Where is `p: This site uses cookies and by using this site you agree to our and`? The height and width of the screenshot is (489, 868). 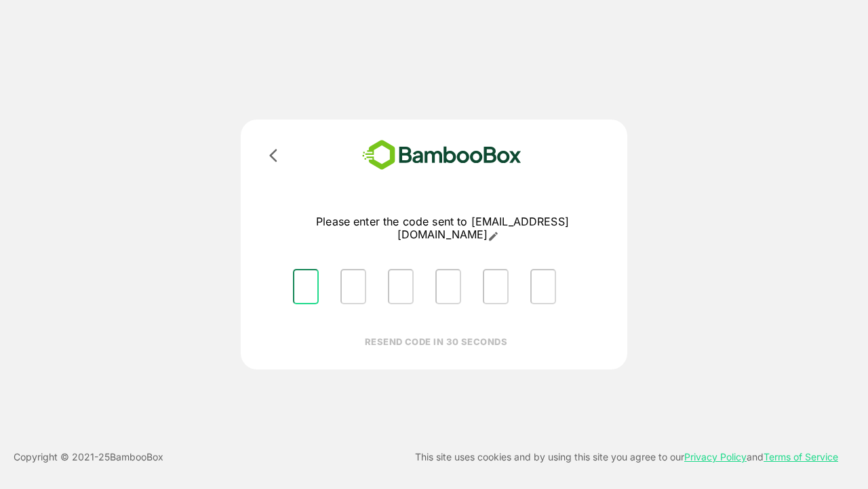 p: This site uses cookies and by using this site you agree to our and is located at coordinates (627, 457).